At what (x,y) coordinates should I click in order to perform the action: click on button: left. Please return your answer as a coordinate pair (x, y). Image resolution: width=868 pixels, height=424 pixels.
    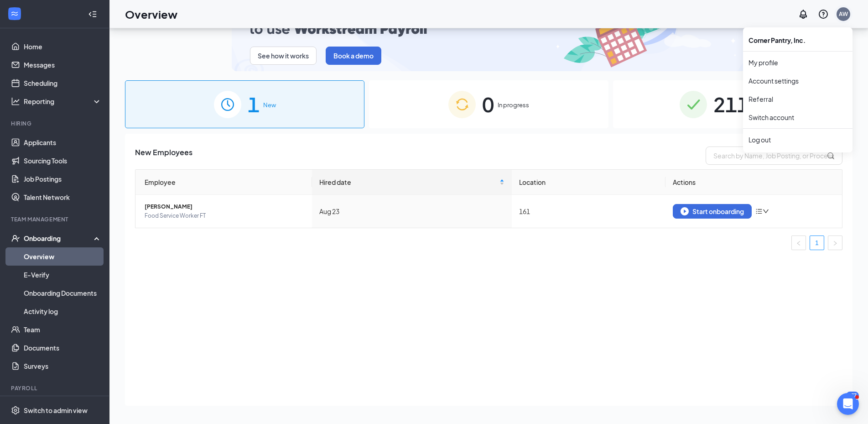
    Looking at the image, I should click on (799, 243).